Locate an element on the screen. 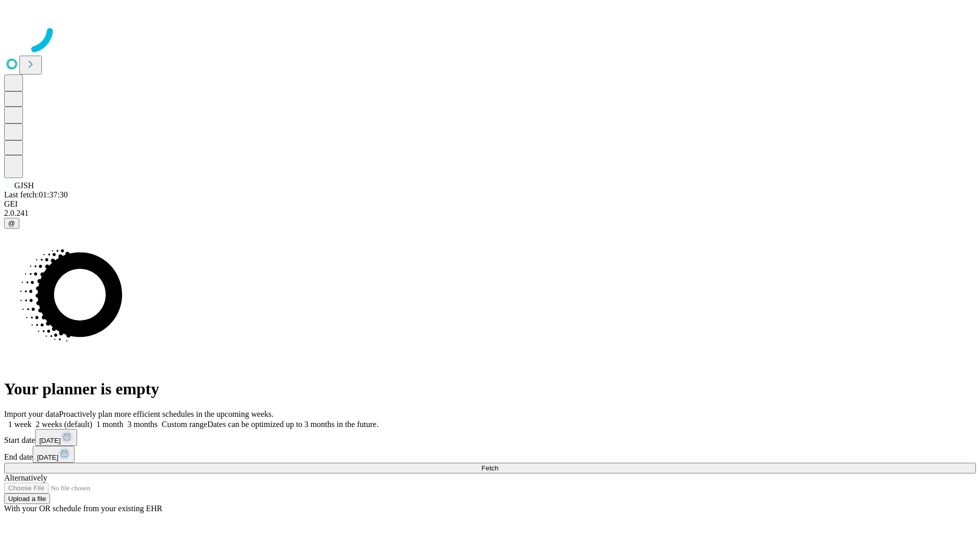 The width and height of the screenshot is (980, 551). span: Custom range is located at coordinates (184, 424).